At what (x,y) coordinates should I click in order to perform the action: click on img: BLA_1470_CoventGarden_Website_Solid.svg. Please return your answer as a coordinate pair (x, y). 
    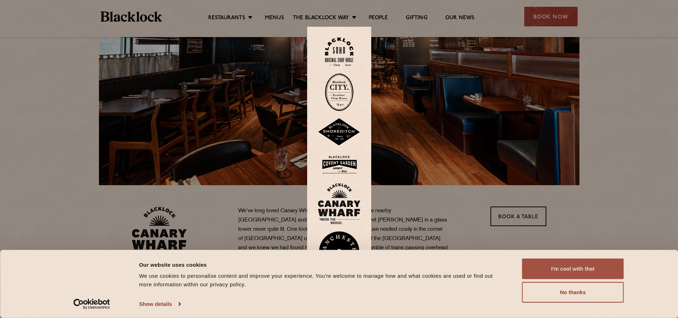
    Looking at the image, I should click on (339, 165).